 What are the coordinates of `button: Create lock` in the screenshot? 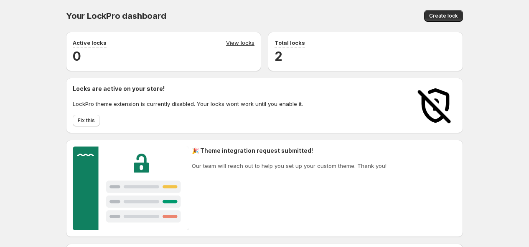 It's located at (444, 16).